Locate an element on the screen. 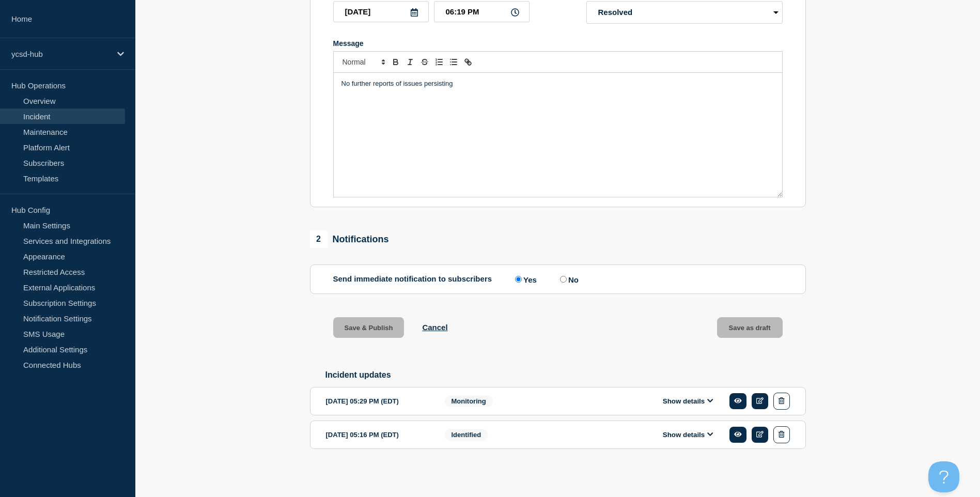  span: Font size is located at coordinates (363, 62).